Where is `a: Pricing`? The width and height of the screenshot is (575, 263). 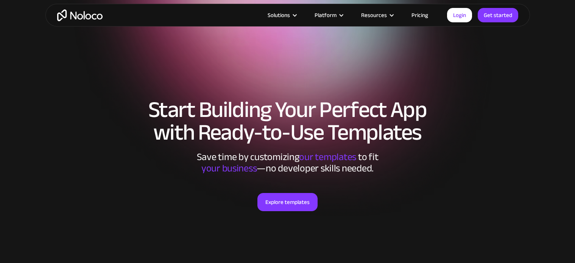
a: Pricing is located at coordinates (420, 15).